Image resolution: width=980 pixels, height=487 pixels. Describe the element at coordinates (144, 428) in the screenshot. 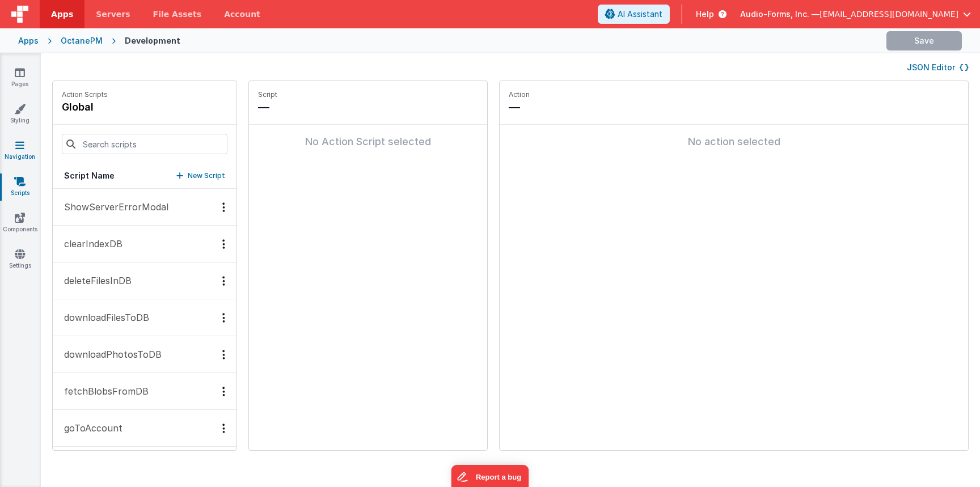

I see `button: goToAccount` at that location.